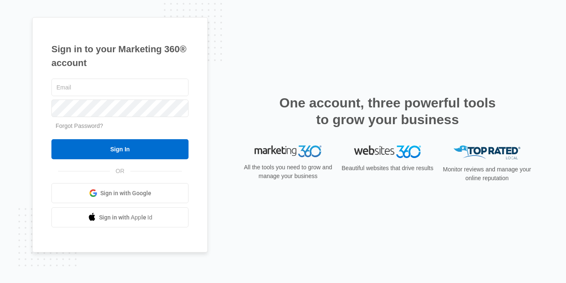 This screenshot has width=566, height=283. Describe the element at coordinates (120, 171) in the screenshot. I see `span: OR` at that location.